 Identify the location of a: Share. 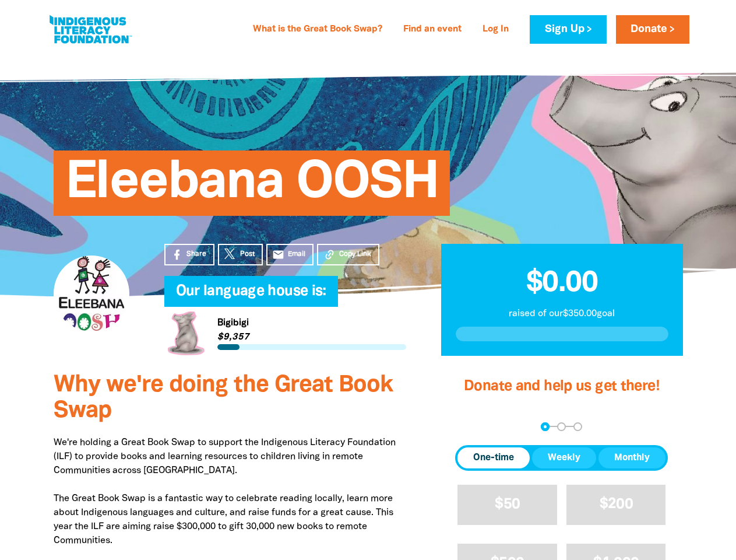
(189, 254).